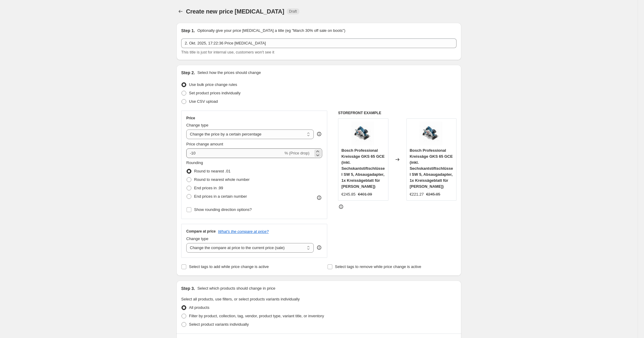 This screenshot has width=644, height=338. What do you see at coordinates (235, 153) in the screenshot?
I see `input: -15` at bounding box center [235, 153].